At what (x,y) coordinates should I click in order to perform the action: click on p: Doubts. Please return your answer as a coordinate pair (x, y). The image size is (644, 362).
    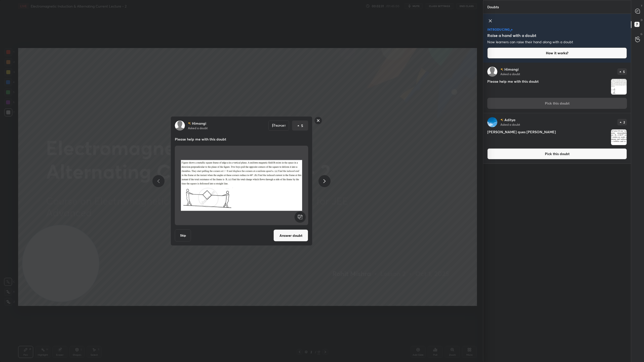
    Looking at the image, I should click on (493, 7).